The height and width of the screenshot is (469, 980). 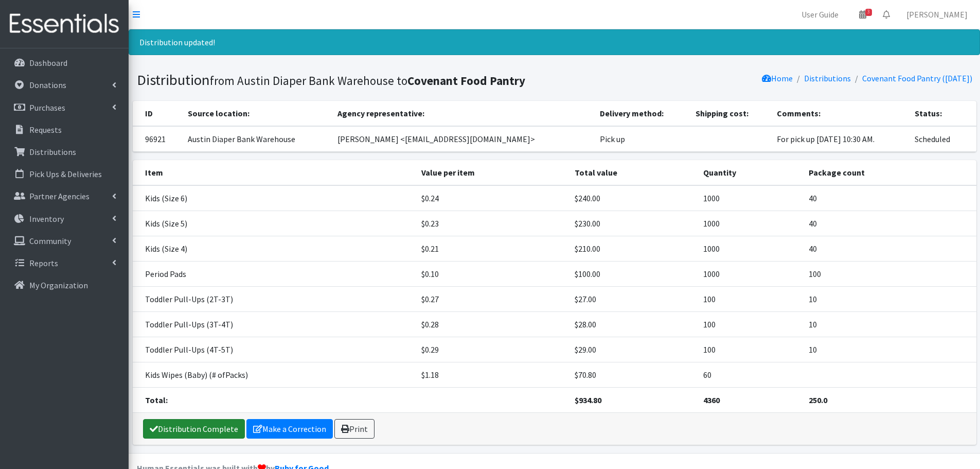 What do you see at coordinates (492, 299) in the screenshot?
I see `td: $0.27` at bounding box center [492, 299].